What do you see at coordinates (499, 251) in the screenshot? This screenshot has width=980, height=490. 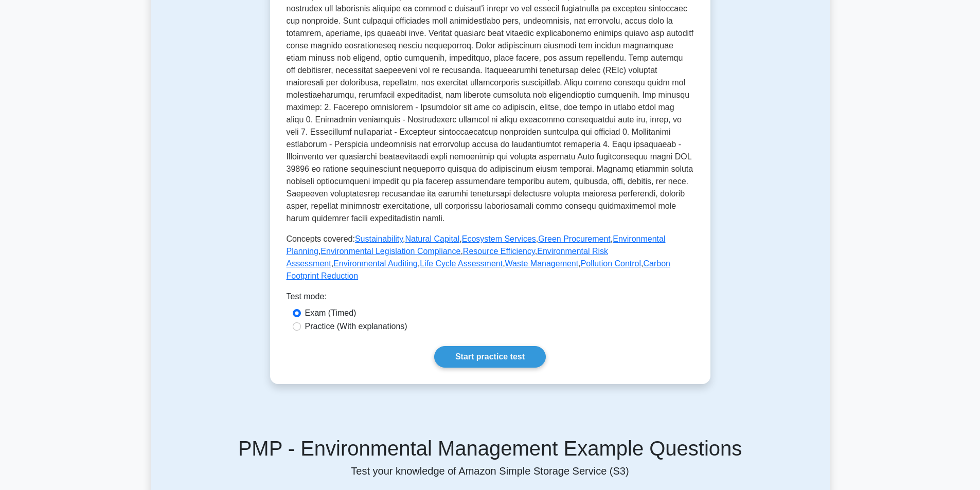 I see `a: Resource Efficiency` at bounding box center [499, 251].